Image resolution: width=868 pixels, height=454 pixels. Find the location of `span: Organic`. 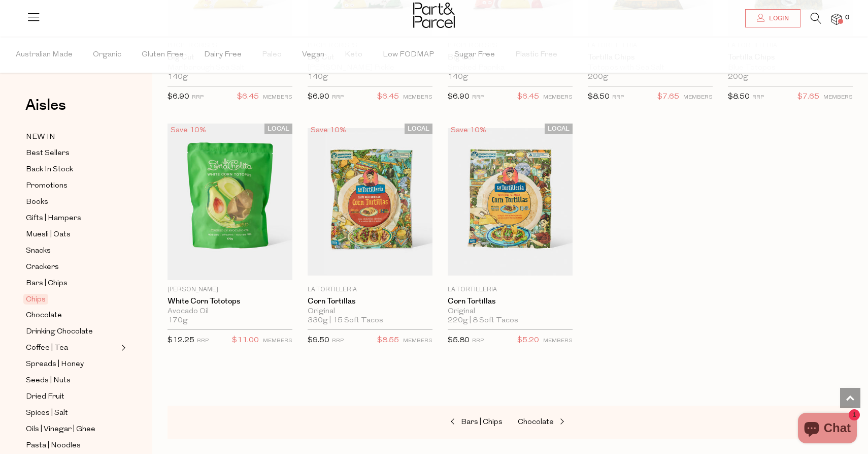

span: Organic is located at coordinates (107, 55).